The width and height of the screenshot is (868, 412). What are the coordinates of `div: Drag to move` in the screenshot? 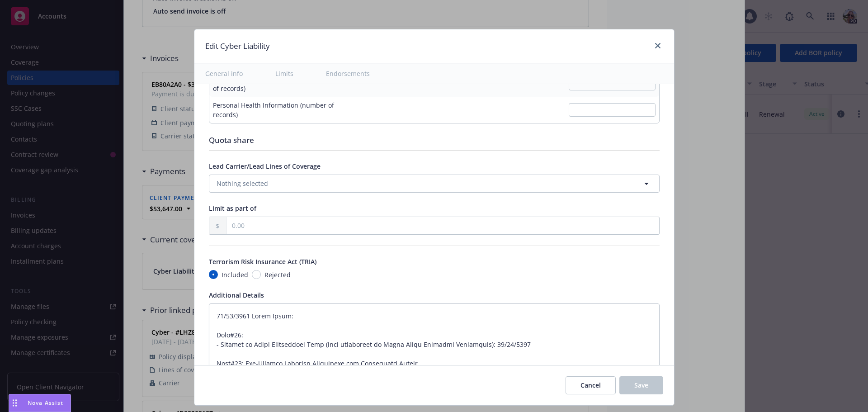 It's located at (14, 403).